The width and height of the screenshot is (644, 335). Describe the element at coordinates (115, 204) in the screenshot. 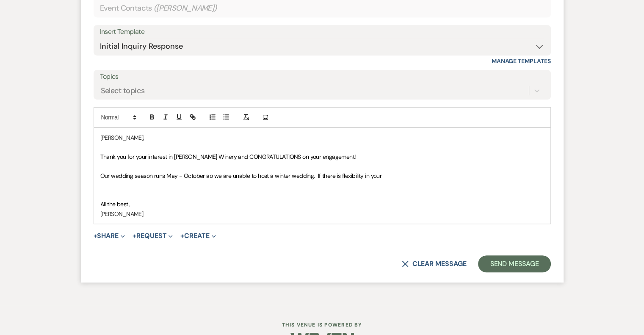

I see `span: All the best,` at that location.